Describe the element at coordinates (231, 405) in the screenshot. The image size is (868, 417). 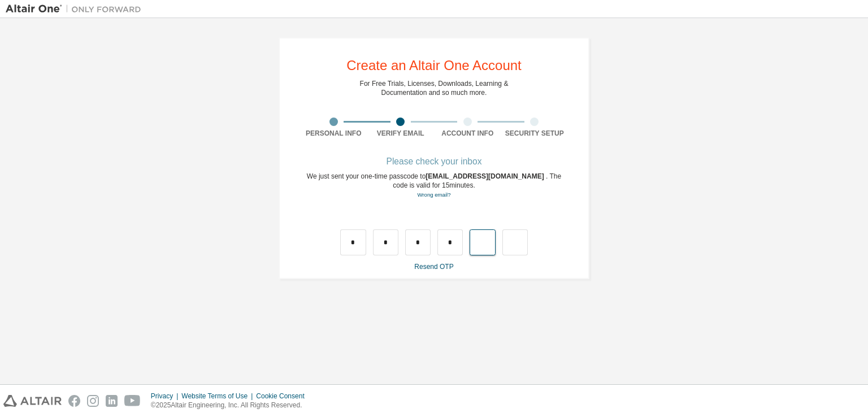
I see `p: © 2025 Altair Engineering, Inc. All Rights Reserved.` at that location.